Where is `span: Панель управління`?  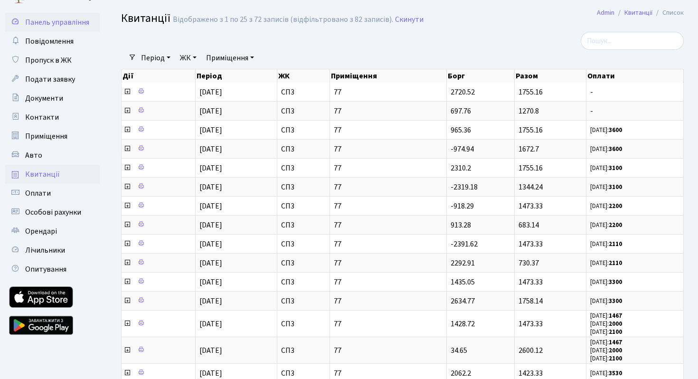
span: Панель управління is located at coordinates (57, 22).